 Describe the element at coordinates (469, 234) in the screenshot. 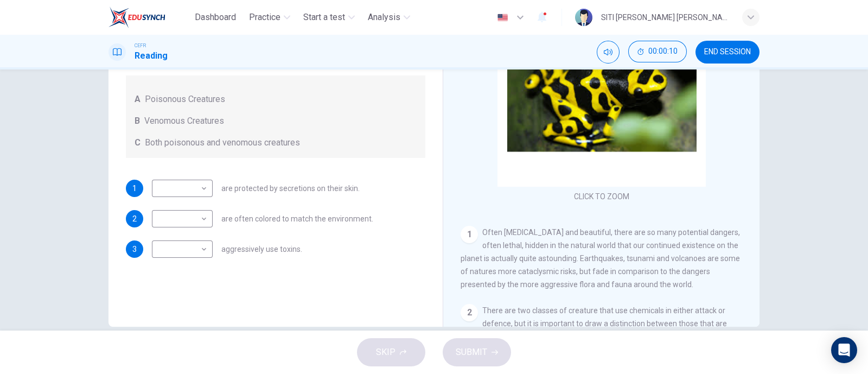

I see `div: 1` at that location.